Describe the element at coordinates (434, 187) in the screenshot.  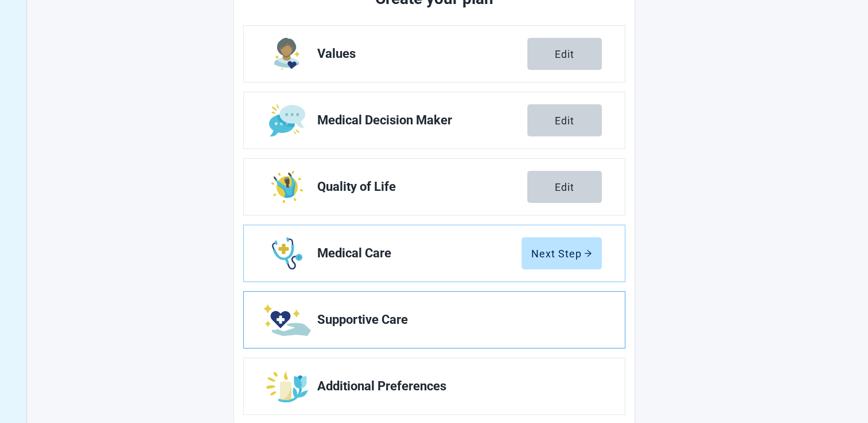
I see `a: Edit Quality of Life section` at that location.